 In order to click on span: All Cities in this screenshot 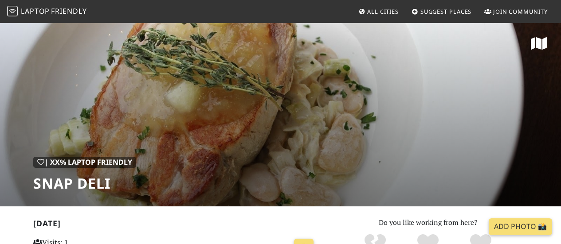, I will do `click(383, 12)`.